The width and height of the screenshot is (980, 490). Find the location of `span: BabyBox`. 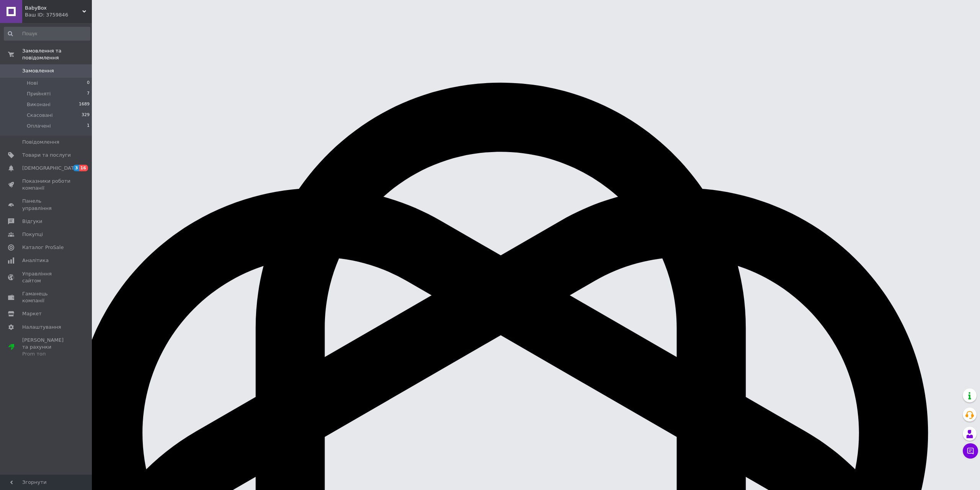

span: BabyBox is located at coordinates (53, 8).